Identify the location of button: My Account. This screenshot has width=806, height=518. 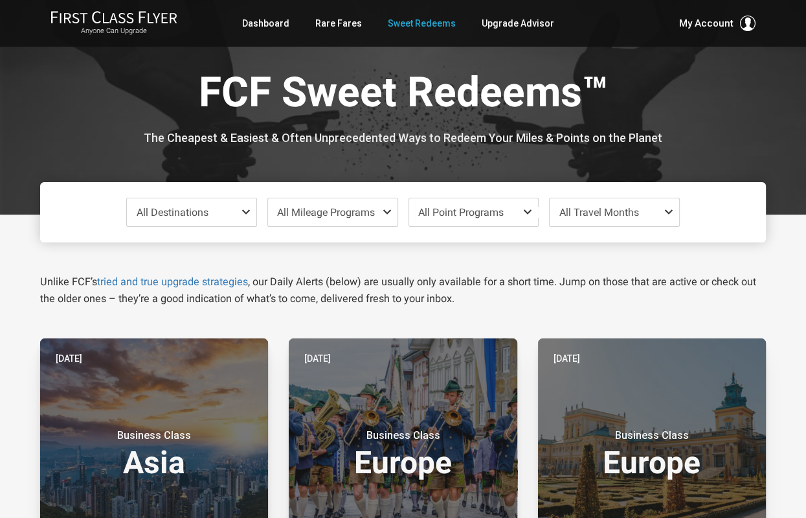
(718, 23).